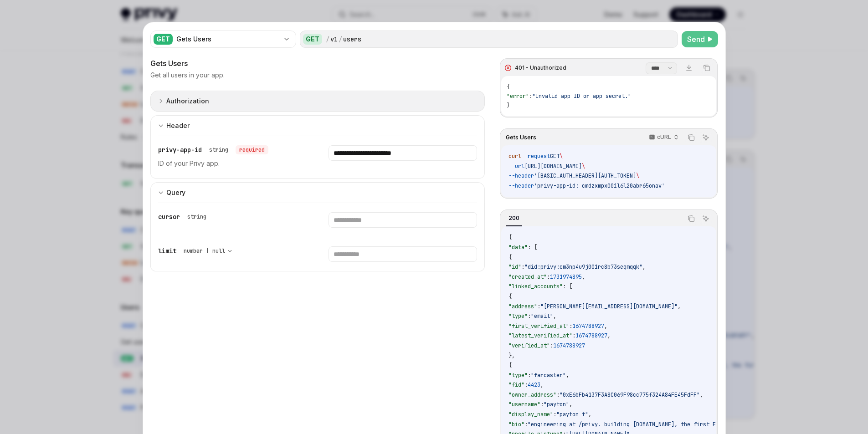  What do you see at coordinates (176, 193) in the screenshot?
I see `div: Query` at bounding box center [176, 193].